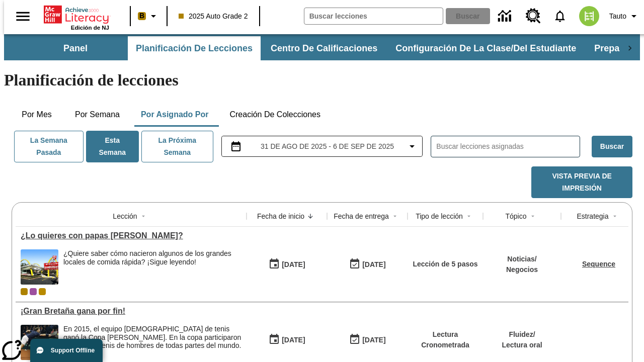 The image size is (644, 362). What do you see at coordinates (131, 236) in the screenshot?
I see `div: ¿Lo quieres con papas fritas?` at bounding box center [131, 236].